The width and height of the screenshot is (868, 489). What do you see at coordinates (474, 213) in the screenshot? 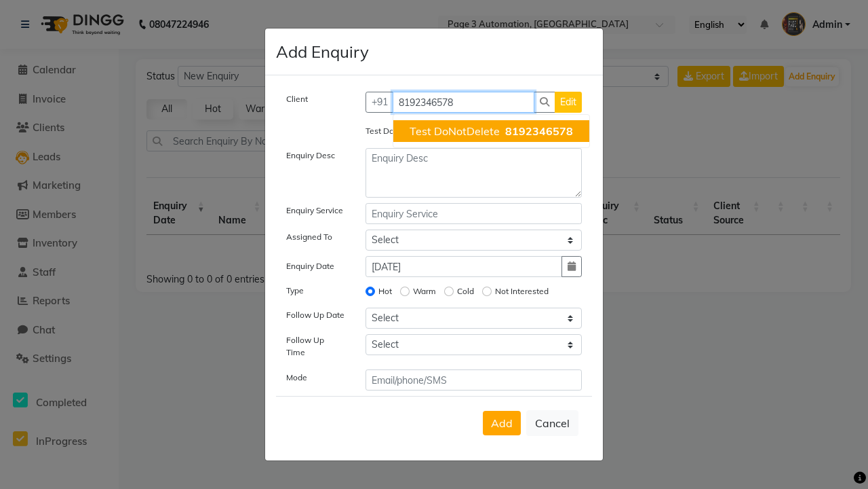
I see `input: Enquiry Service` at bounding box center [474, 213].